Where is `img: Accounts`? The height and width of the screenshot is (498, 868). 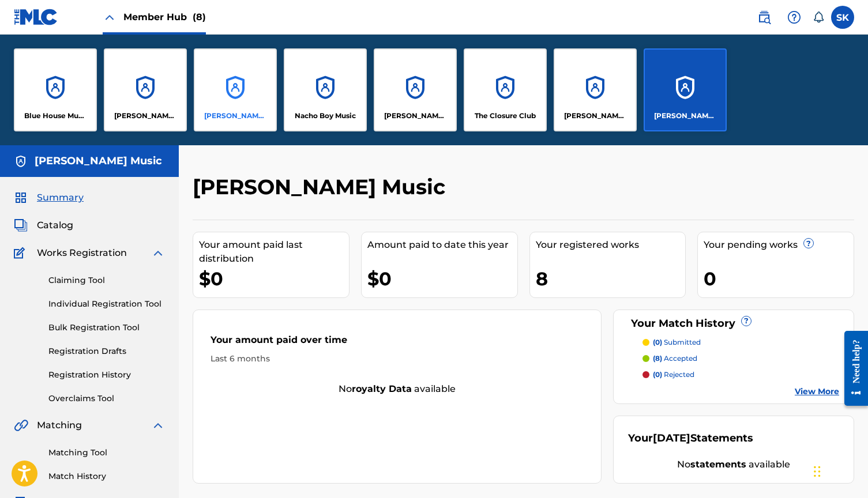 img: Accounts is located at coordinates (21, 161).